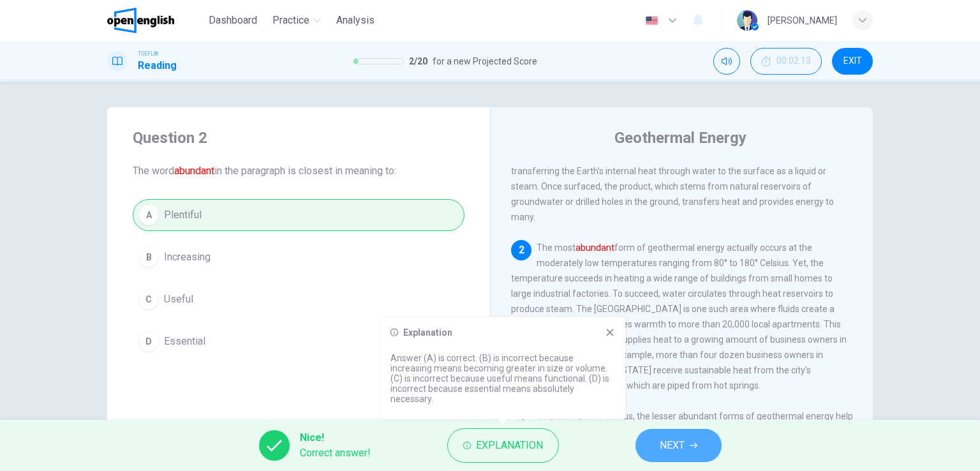 The height and width of the screenshot is (471, 980). What do you see at coordinates (418, 61) in the screenshot?
I see `span: 2 / 20` at bounding box center [418, 61].